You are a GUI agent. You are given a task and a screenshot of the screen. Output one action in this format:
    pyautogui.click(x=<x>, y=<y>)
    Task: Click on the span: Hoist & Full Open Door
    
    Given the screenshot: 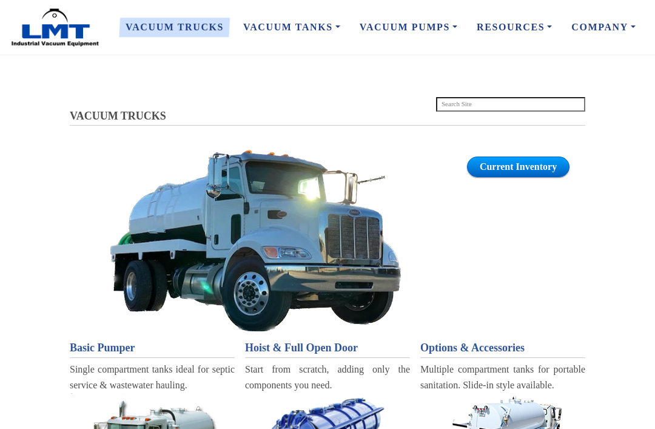 What is the action you would take?
    pyautogui.click(x=301, y=347)
    